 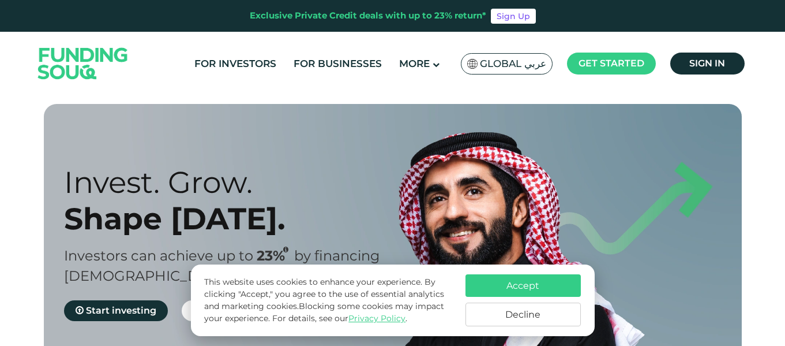 I want to click on a: Sign Up, so click(x=514, y=16).